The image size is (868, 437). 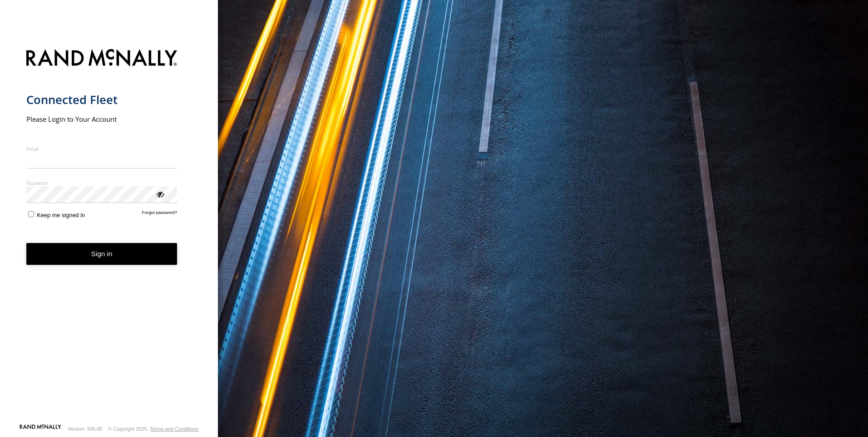 What do you see at coordinates (160, 194) in the screenshot?
I see `div: ViewPassword` at bounding box center [160, 194].